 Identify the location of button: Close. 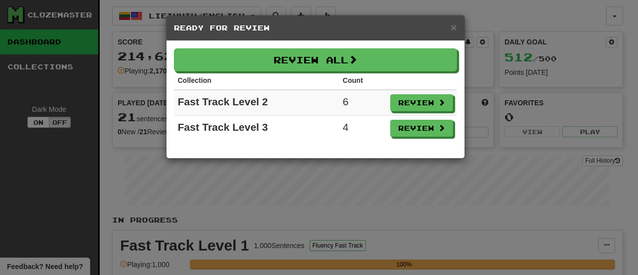
(454, 27).